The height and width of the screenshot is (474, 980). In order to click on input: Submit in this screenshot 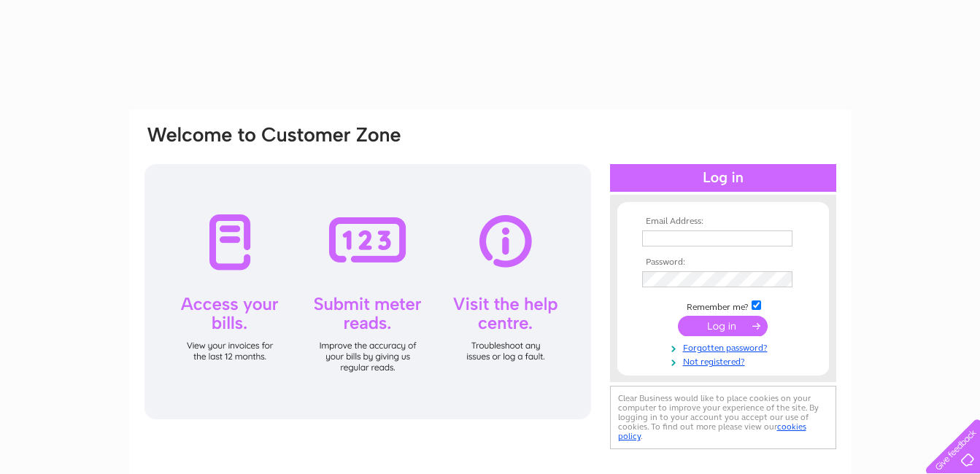, I will do `click(722, 326)`.